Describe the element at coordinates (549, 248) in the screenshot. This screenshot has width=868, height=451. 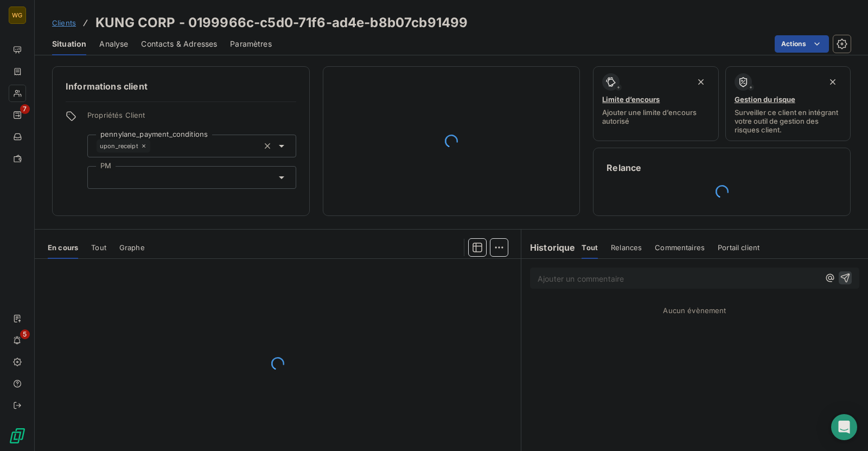
I see `h6: Historique` at that location.